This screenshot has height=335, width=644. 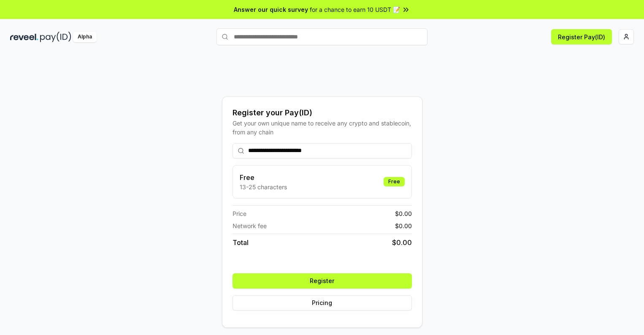 I want to click on span: Network fee, so click(x=249, y=226).